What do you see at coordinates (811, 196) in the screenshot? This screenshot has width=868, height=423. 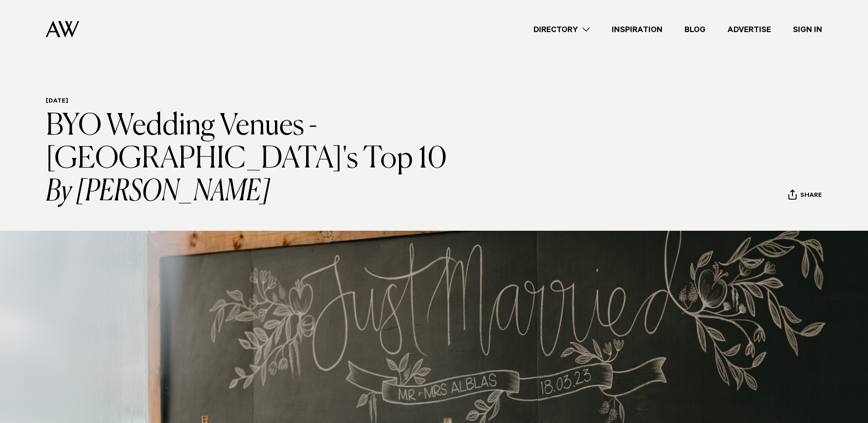 I see `span: Share` at bounding box center [811, 196].